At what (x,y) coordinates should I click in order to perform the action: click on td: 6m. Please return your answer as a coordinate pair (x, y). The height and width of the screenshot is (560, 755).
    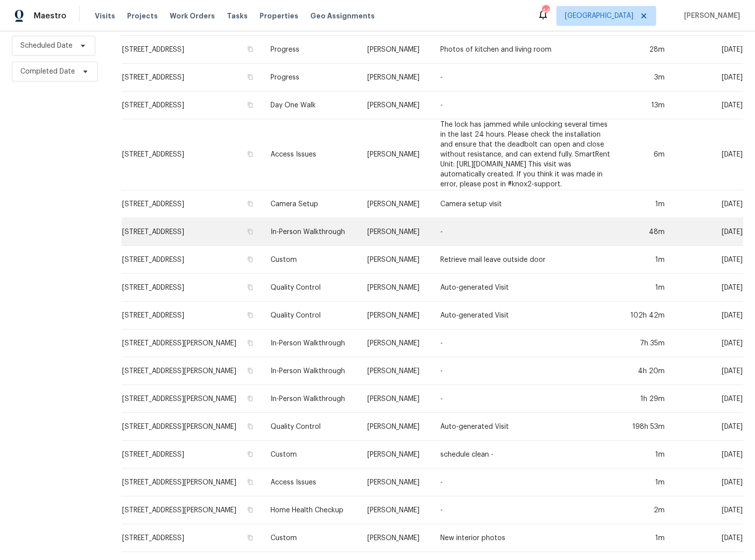
    Looking at the image, I should click on (646, 155).